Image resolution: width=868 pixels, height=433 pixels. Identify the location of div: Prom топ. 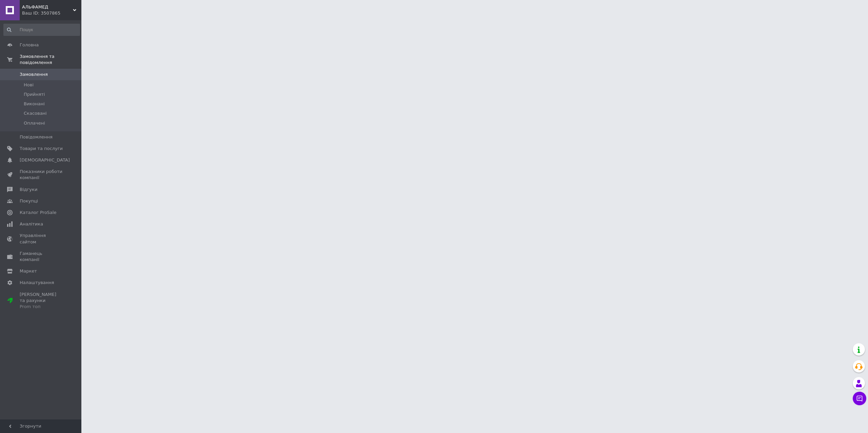
(41, 307).